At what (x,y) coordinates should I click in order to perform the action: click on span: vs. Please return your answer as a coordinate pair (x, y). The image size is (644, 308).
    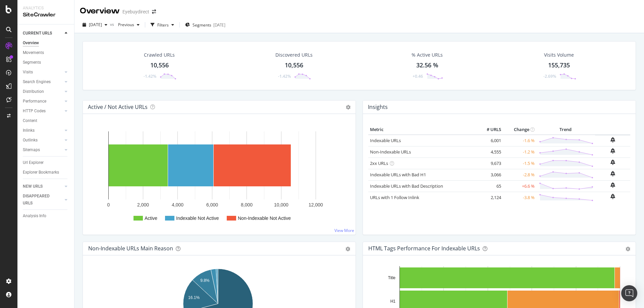
    Looking at the image, I should click on (113, 24).